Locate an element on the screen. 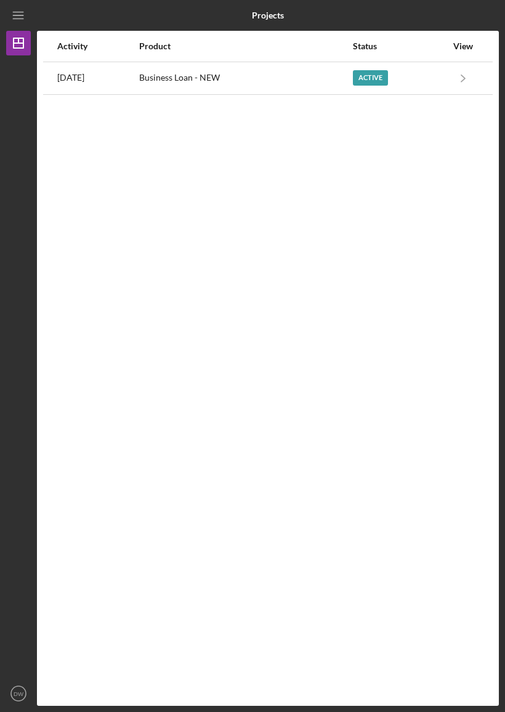 The width and height of the screenshot is (505, 712). div: Activity is located at coordinates (97, 46).